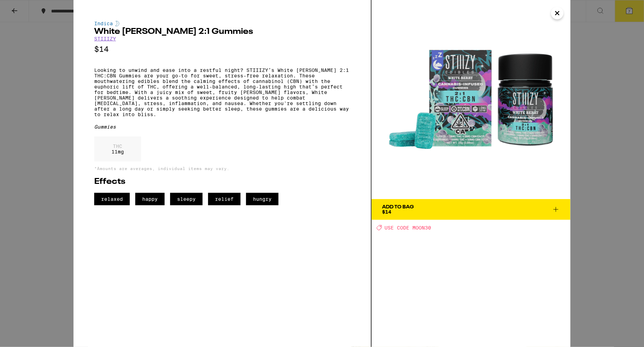 The height and width of the screenshot is (347, 644). I want to click on img: indicaColor.svg, so click(117, 23).